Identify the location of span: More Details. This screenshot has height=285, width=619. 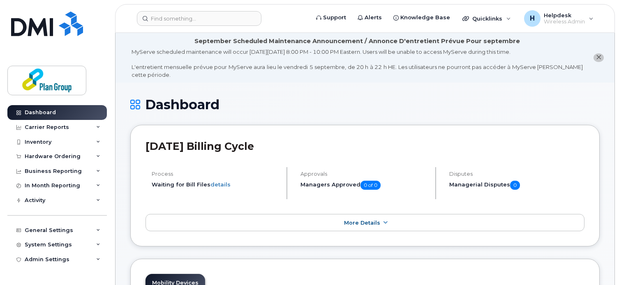
(362, 223).